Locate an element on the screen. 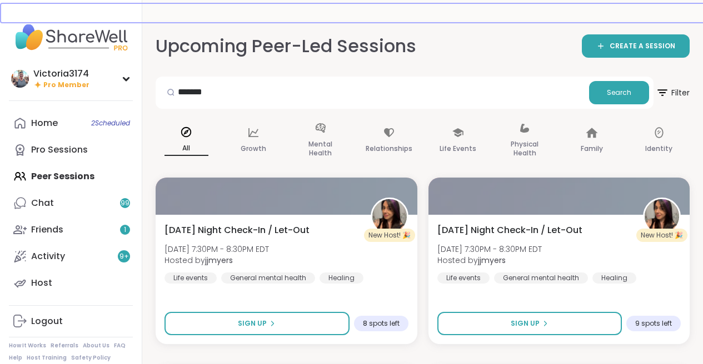  p: Growth is located at coordinates (253, 149).